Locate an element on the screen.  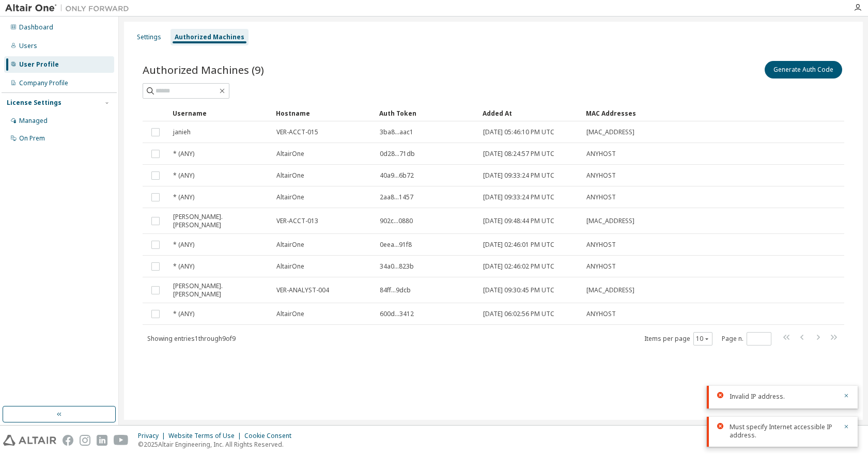
div: Cookie Consent is located at coordinates (271, 436).